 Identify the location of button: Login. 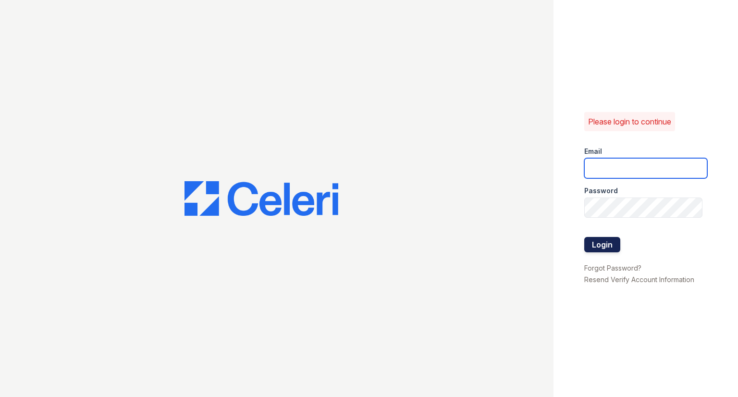
(602, 245).